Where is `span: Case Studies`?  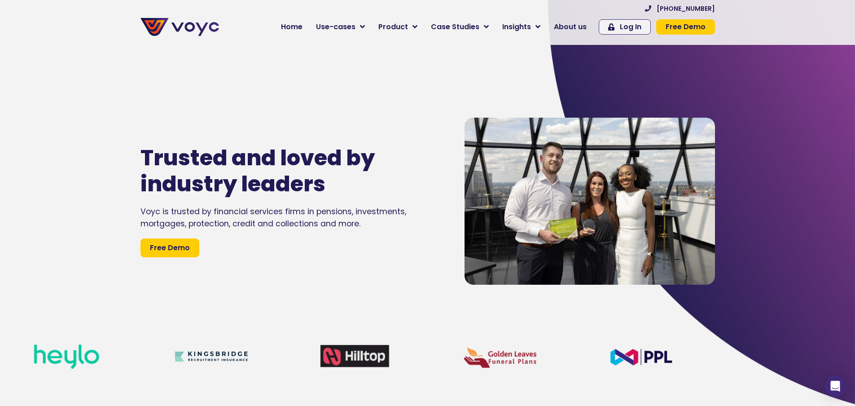
span: Case Studies is located at coordinates (455, 27).